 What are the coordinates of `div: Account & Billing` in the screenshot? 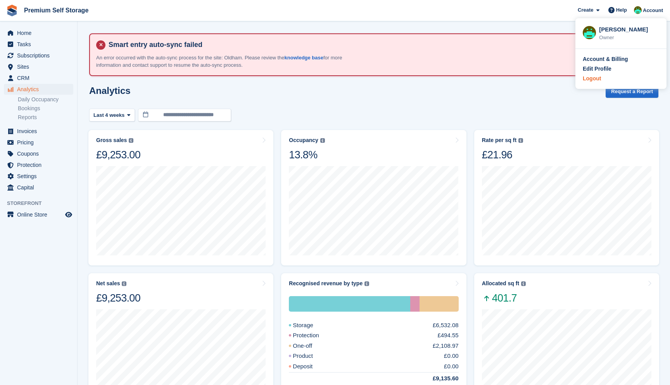 It's located at (605, 59).